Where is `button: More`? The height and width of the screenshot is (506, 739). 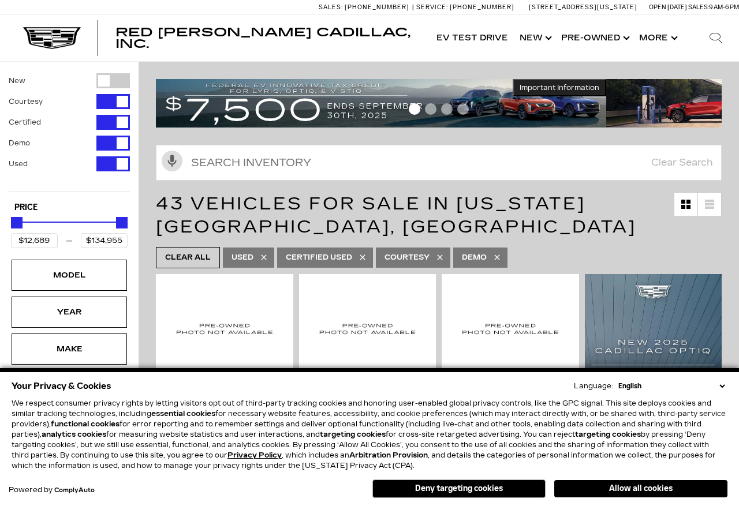
button: More is located at coordinates (657, 38).